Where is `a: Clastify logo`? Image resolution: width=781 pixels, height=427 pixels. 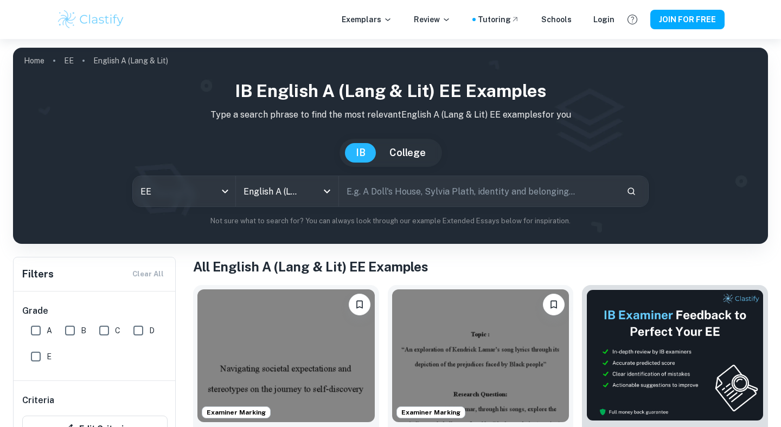 a: Clastify logo is located at coordinates (91, 20).